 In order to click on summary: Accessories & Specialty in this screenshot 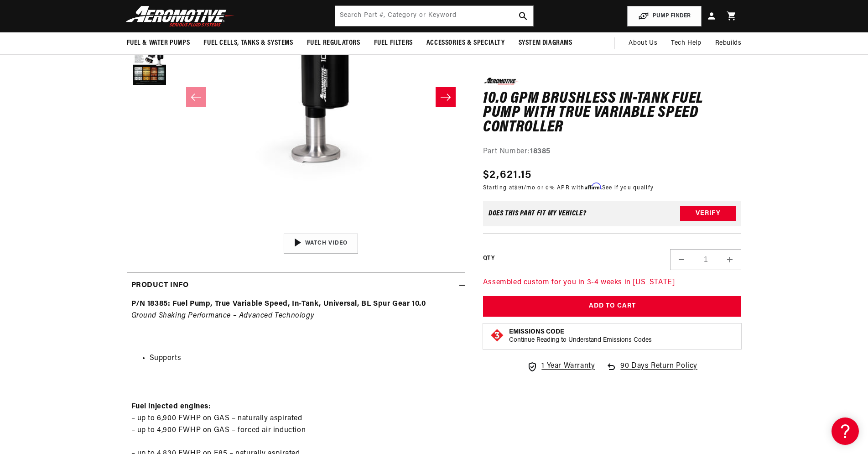, I will do `click(466, 43)`.